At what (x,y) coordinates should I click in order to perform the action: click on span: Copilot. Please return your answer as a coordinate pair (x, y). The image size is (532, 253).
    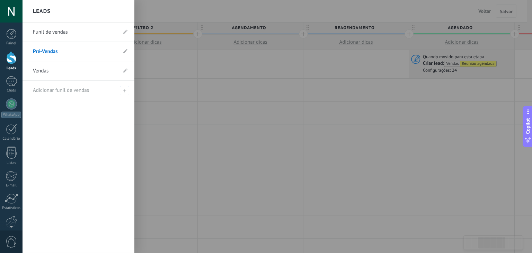
    Looking at the image, I should click on (528, 126).